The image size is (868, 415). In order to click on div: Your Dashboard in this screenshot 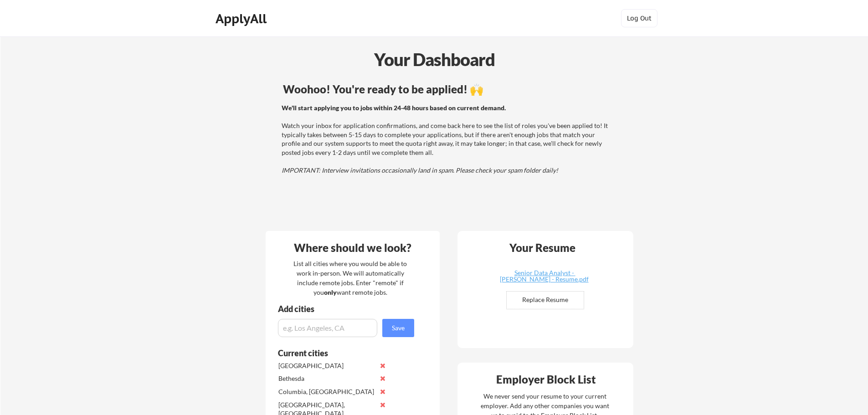, I will do `click(434, 59)`.